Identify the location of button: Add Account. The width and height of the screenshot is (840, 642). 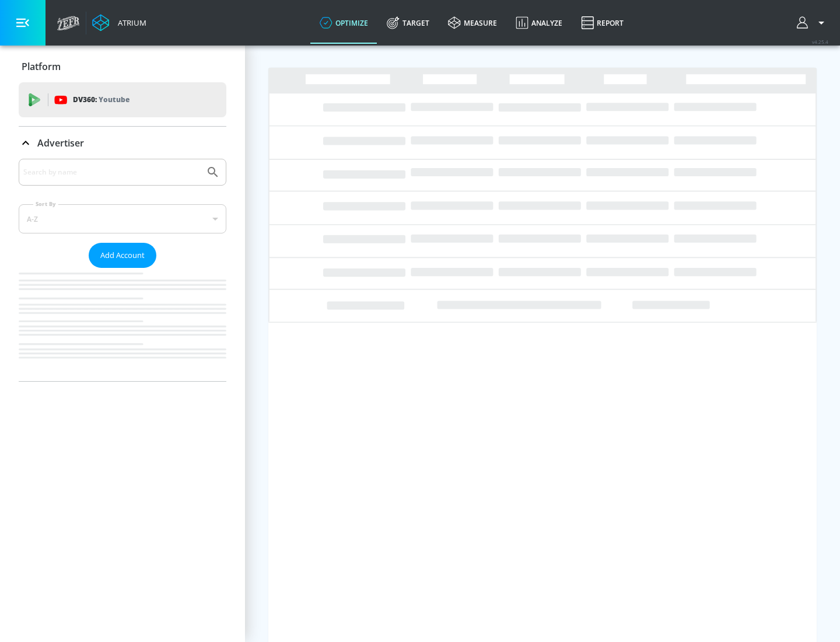
(123, 255).